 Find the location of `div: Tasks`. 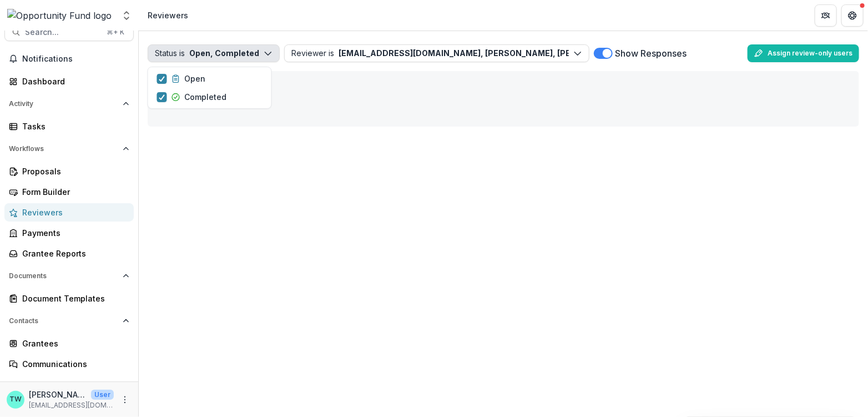

div: Tasks is located at coordinates (73, 126).